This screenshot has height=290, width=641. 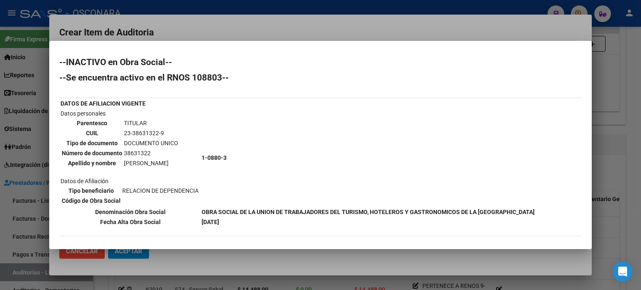 What do you see at coordinates (151, 123) in the screenshot?
I see `td: TITULAR` at bounding box center [151, 123].